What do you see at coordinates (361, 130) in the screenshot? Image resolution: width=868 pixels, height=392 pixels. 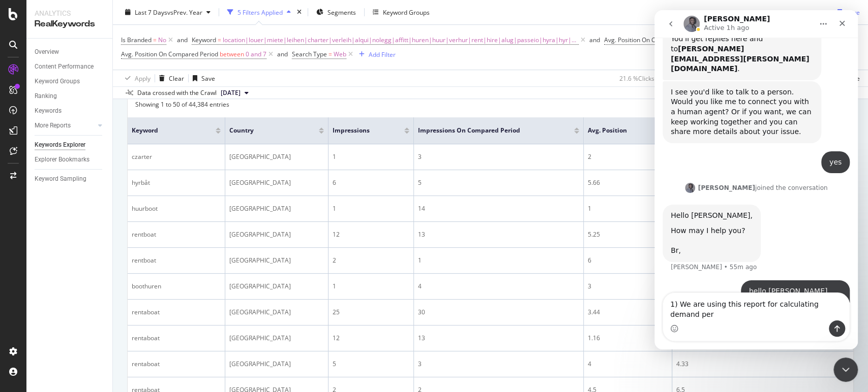 I see `span: Impressions` at bounding box center [361, 130].